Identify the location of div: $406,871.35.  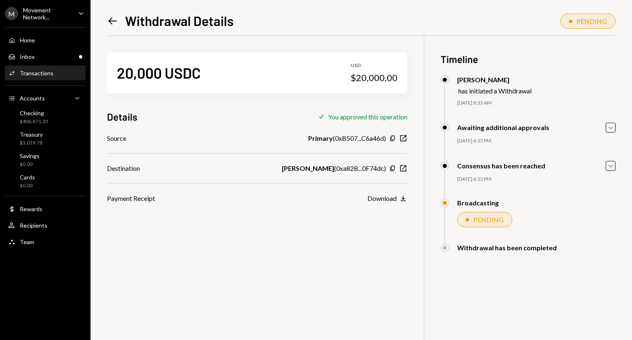
(34, 121).